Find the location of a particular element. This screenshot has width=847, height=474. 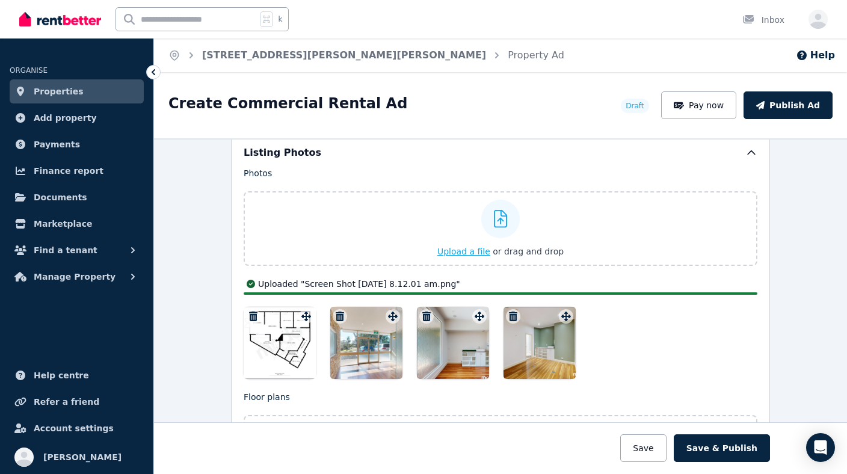

button: Save & Publish is located at coordinates (722, 448).